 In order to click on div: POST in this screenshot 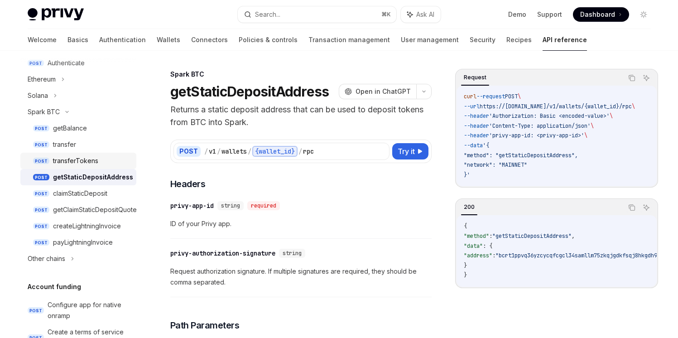, I will do `click(188, 151)`.